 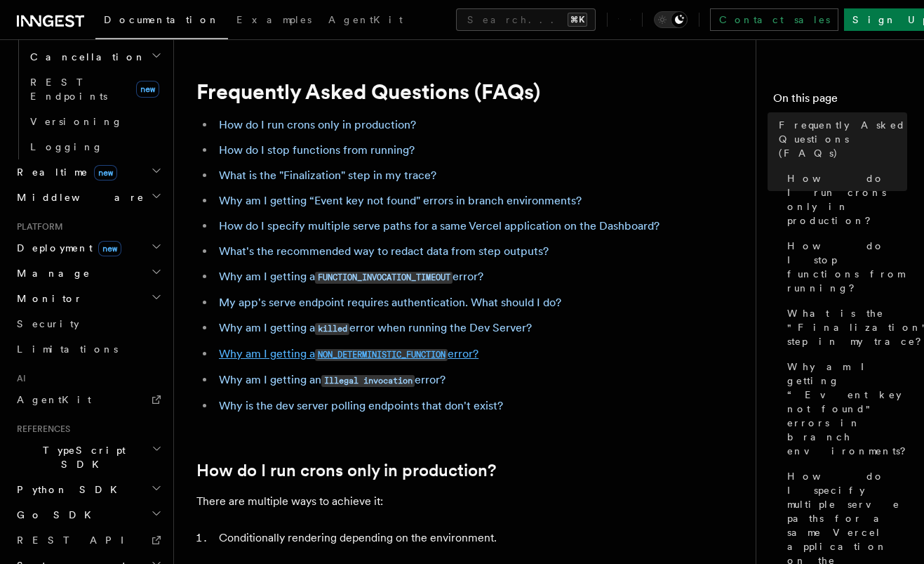 What do you see at coordinates (470, 502) in the screenshot?
I see `p: There are multiple ways to achieve it:` at bounding box center [470, 502].